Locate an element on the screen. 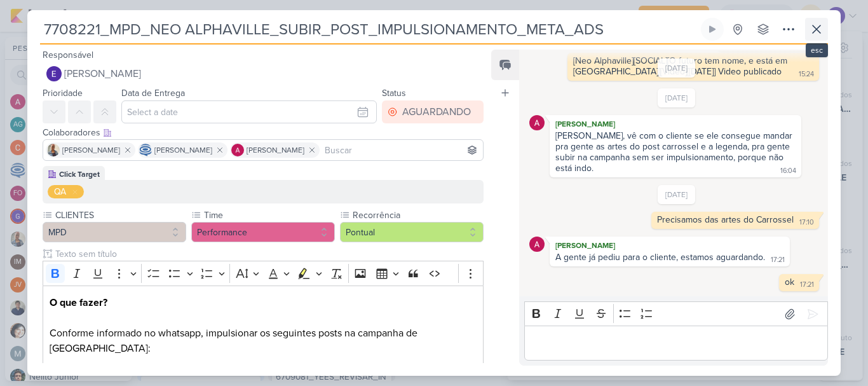 Image resolution: width=868 pixels, height=386 pixels. button: Performance is located at coordinates (263, 232).